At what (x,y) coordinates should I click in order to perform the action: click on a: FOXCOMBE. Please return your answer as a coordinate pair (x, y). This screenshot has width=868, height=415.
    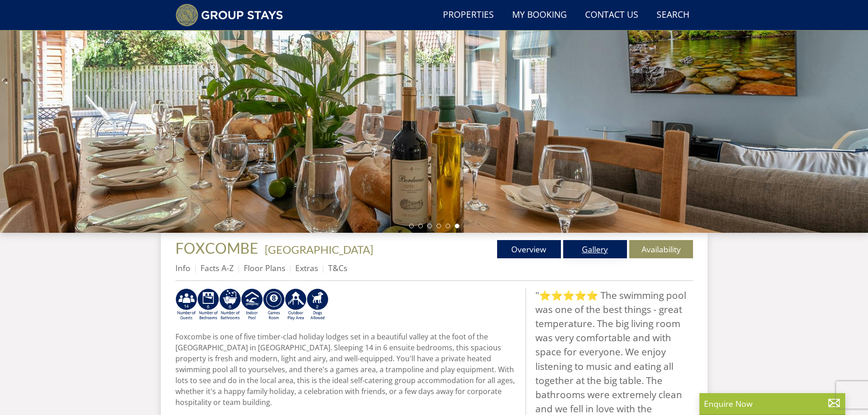
    Looking at the image, I should click on (218, 248).